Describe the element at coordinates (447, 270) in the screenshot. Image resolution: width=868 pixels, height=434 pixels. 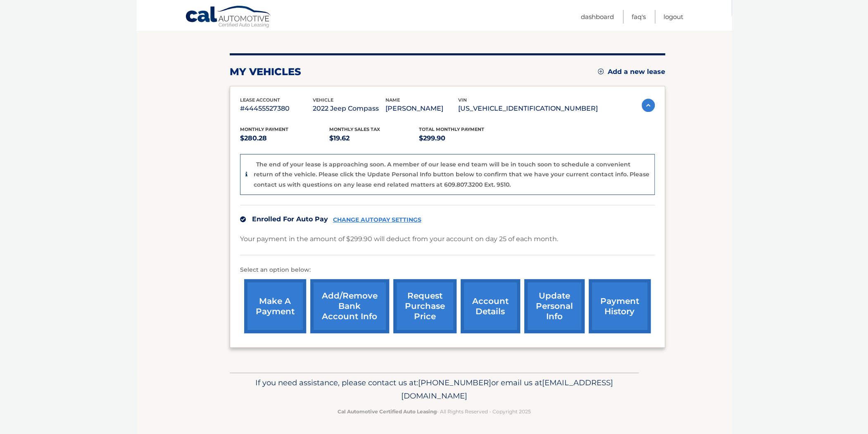
I see `p: Select an option below:` at that location.